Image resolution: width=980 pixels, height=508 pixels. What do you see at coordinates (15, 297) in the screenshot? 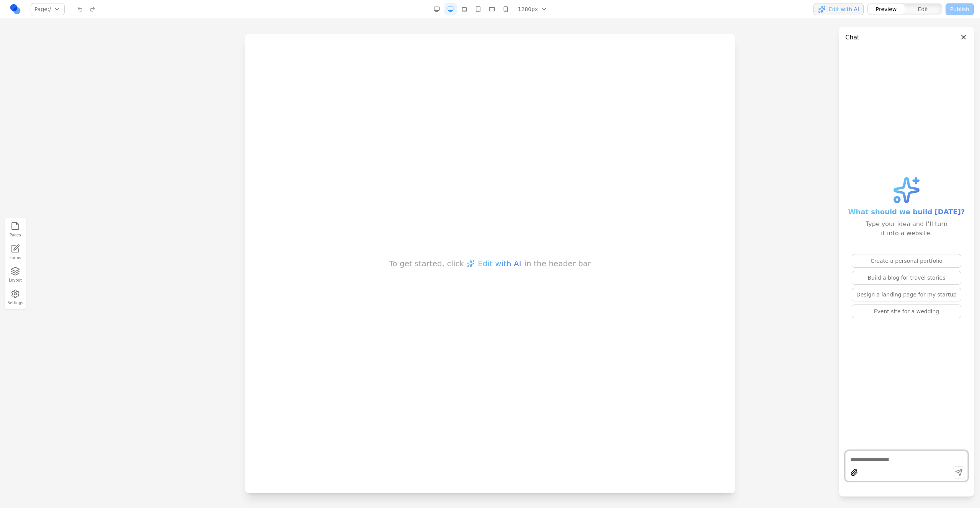
I see `button: Settings` at bounding box center [15, 297].